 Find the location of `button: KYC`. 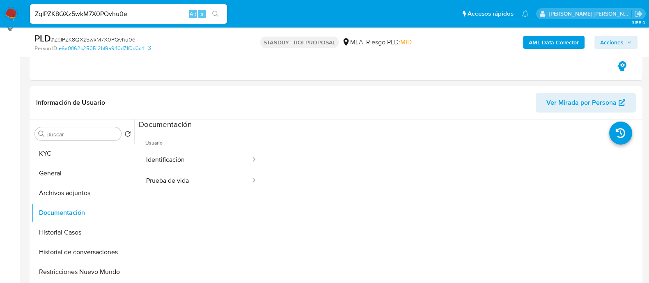

button: KYC is located at coordinates (83, 154).